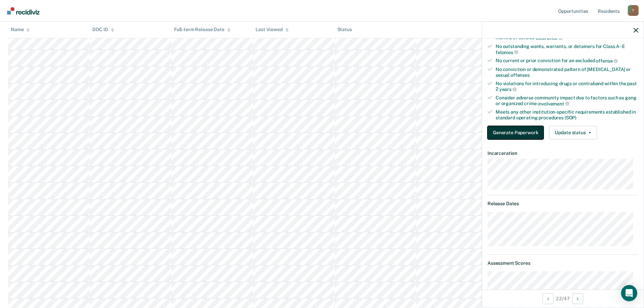 The width and height of the screenshot is (644, 308). What do you see at coordinates (23, 11) in the screenshot?
I see `img: Recidiviz` at bounding box center [23, 11].